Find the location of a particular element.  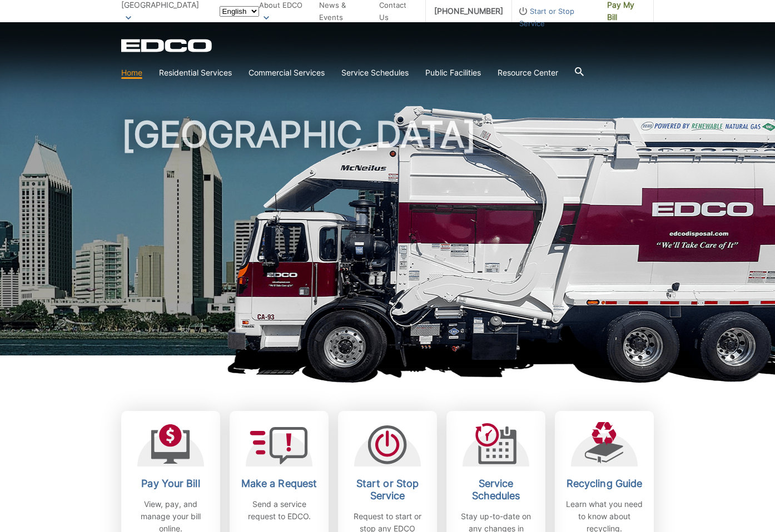

h2: Pay Your Bill is located at coordinates (171, 483).